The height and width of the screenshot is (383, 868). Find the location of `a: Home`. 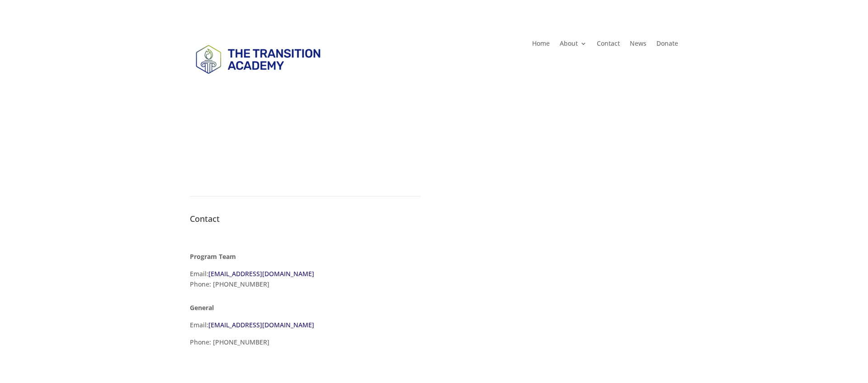

a: Home is located at coordinates (541, 45).